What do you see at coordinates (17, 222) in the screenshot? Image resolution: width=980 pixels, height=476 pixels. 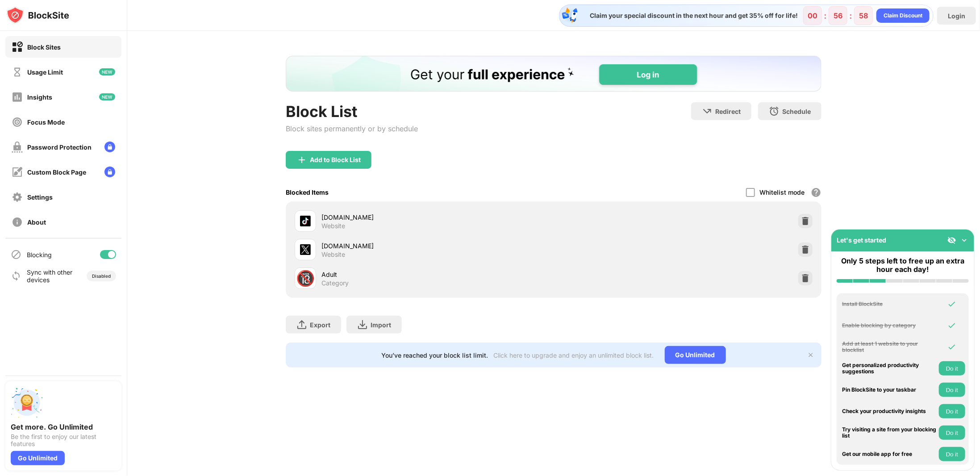 I see `img: about-off.svg` at bounding box center [17, 222].